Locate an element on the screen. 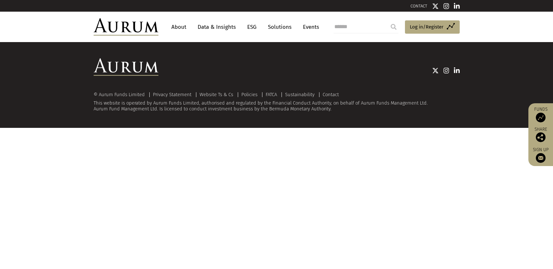  a: Privacy Statement is located at coordinates (172, 95).